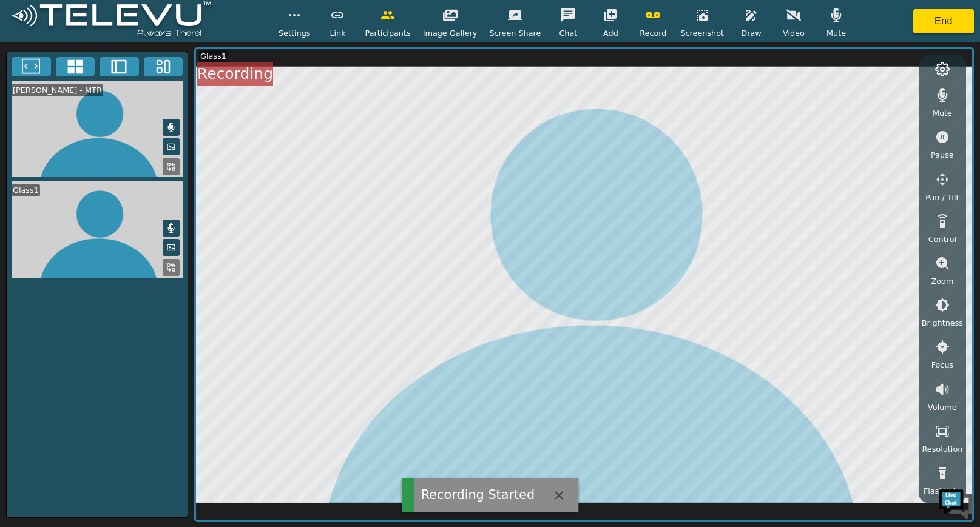 Image resolution: width=980 pixels, height=527 pixels. I want to click on span: Screenshot, so click(702, 32).